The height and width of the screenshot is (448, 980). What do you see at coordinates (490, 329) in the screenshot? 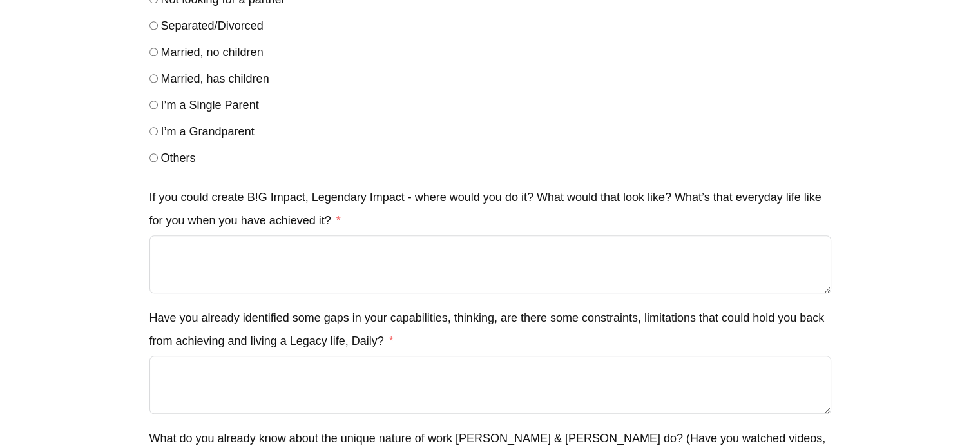
I see `label: Have you already identified some gaps in your capabilities, thinking, are there some constraints,...` at bounding box center [490, 329].